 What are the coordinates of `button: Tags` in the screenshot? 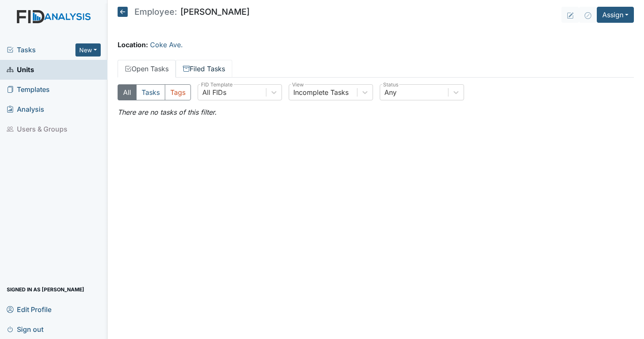 It's located at (178, 92).